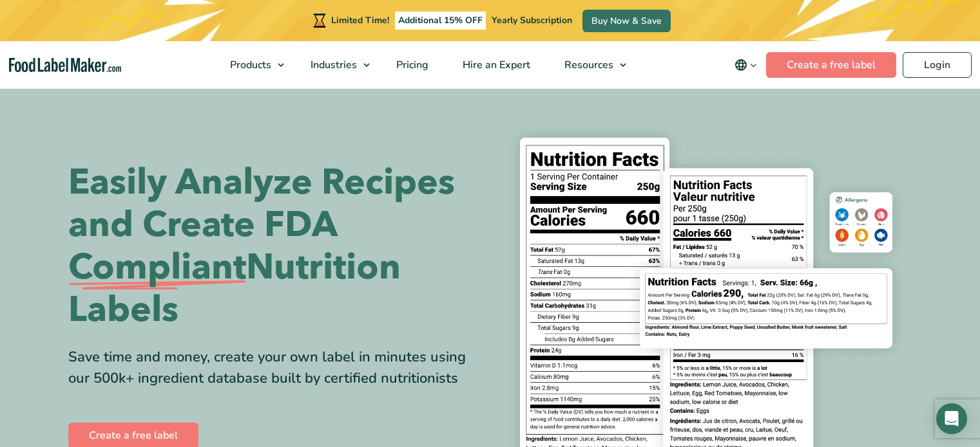 This screenshot has height=447, width=980. Describe the element at coordinates (252, 65) in the screenshot. I see `a: Products` at that location.